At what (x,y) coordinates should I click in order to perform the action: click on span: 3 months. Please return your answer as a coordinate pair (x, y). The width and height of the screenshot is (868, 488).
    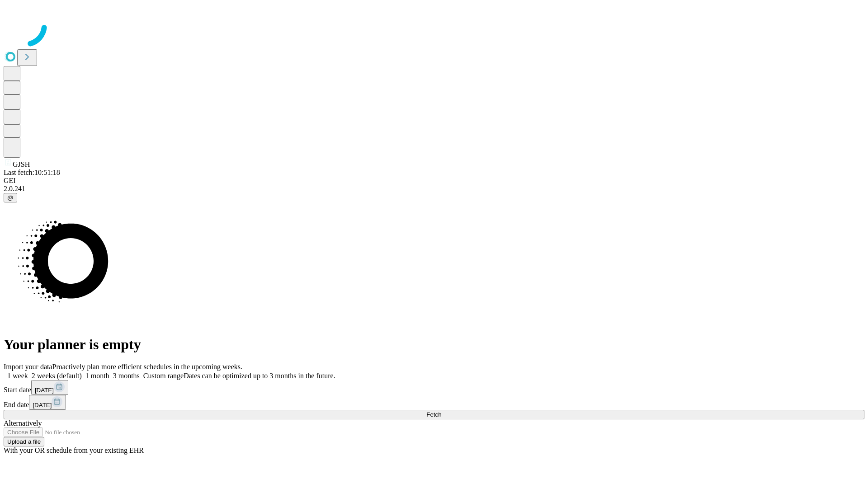
    Looking at the image, I should click on (126, 375).